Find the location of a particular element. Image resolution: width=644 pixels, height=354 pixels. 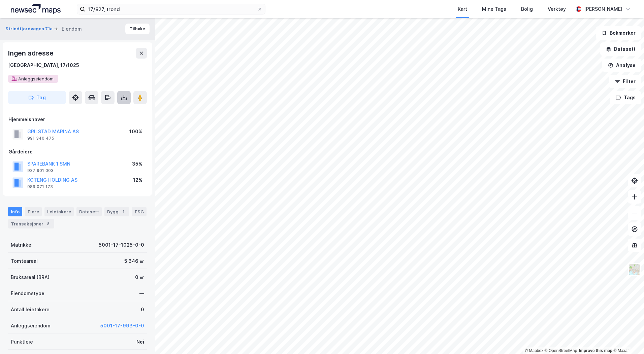

img: Z is located at coordinates (634, 270).